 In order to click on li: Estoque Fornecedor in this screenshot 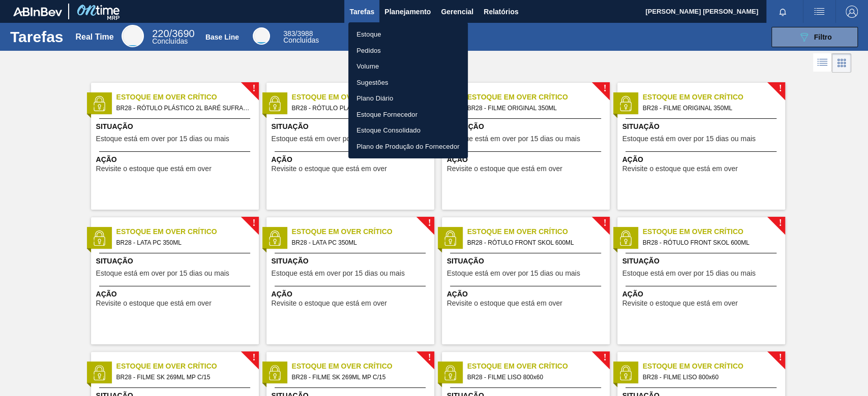, I will do `click(408, 115)`.